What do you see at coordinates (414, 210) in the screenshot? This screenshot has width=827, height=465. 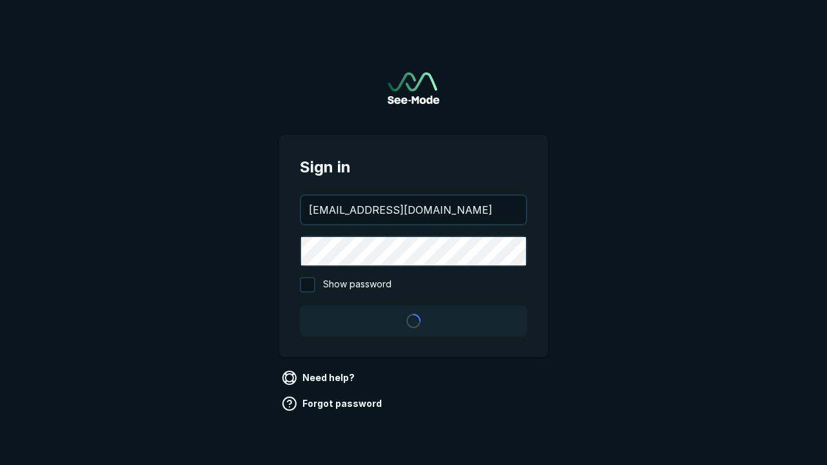 I see `input: your@email.com` at bounding box center [414, 210].